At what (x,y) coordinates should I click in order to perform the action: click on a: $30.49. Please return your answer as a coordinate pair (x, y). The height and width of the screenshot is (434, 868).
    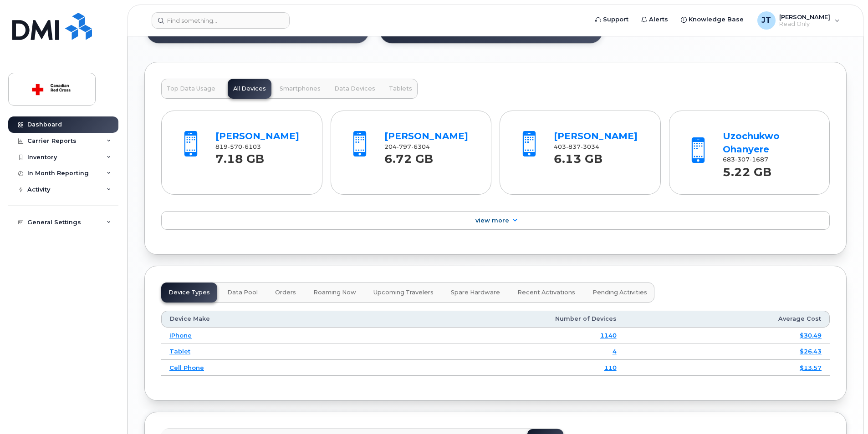
    Looking at the image, I should click on (811, 335).